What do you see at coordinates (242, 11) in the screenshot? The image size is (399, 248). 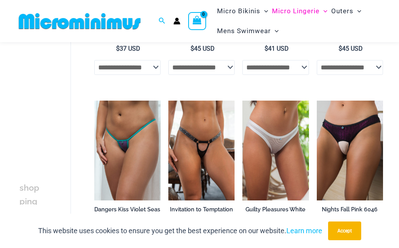 I see `a: Micro BikinisMenu ToggleMenu Toggle` at bounding box center [242, 11].